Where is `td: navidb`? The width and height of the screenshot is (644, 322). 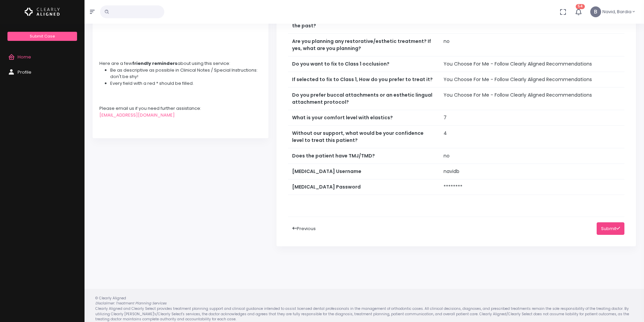 td: navidb is located at coordinates (532, 172).